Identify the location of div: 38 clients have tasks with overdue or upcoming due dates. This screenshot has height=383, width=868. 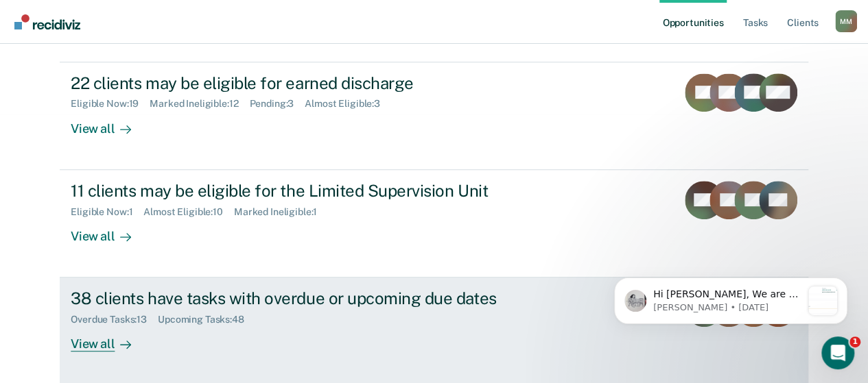
(312, 298).